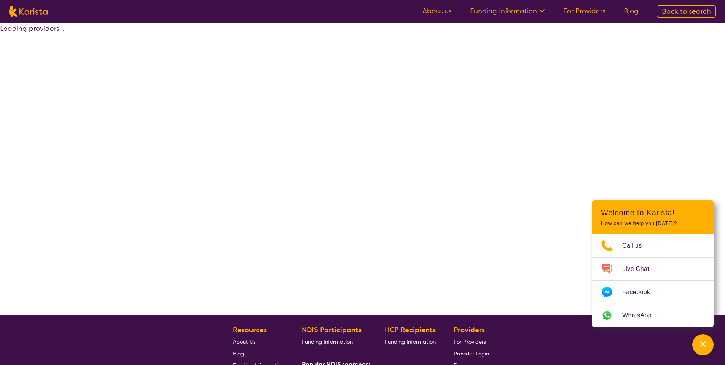 Image resolution: width=725 pixels, height=365 pixels. Describe the element at coordinates (437, 11) in the screenshot. I see `a: About us` at that location.